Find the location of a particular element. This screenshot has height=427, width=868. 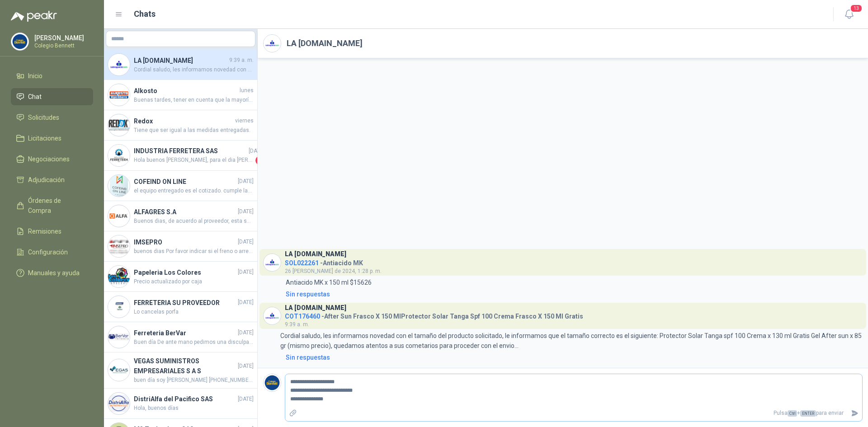

span: Ctrl is located at coordinates (793, 414).